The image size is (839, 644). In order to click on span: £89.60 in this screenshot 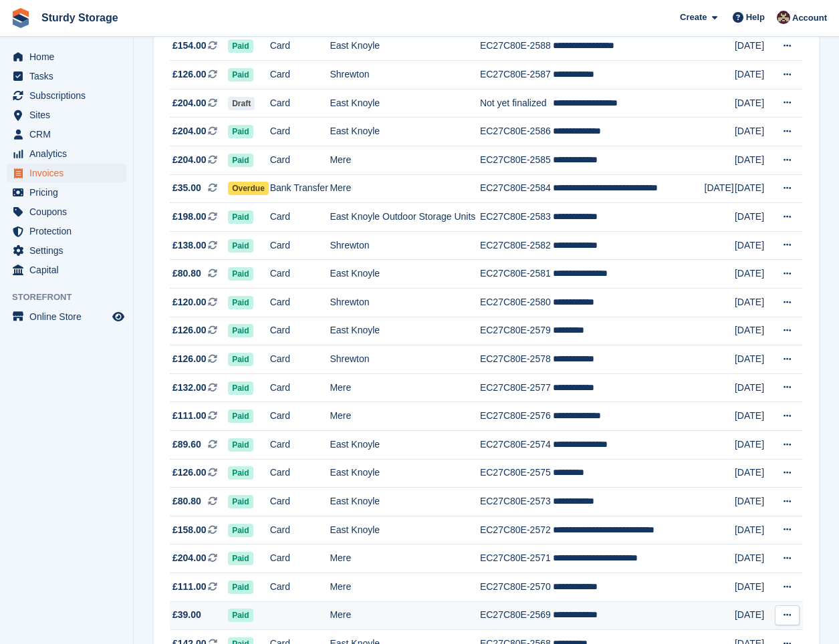, I will do `click(186, 445)`.